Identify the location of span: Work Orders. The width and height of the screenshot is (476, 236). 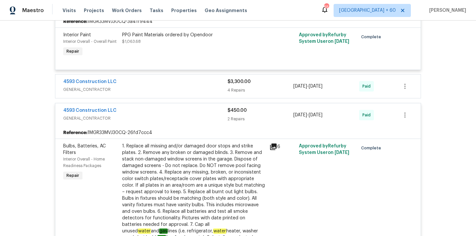
(127, 10).